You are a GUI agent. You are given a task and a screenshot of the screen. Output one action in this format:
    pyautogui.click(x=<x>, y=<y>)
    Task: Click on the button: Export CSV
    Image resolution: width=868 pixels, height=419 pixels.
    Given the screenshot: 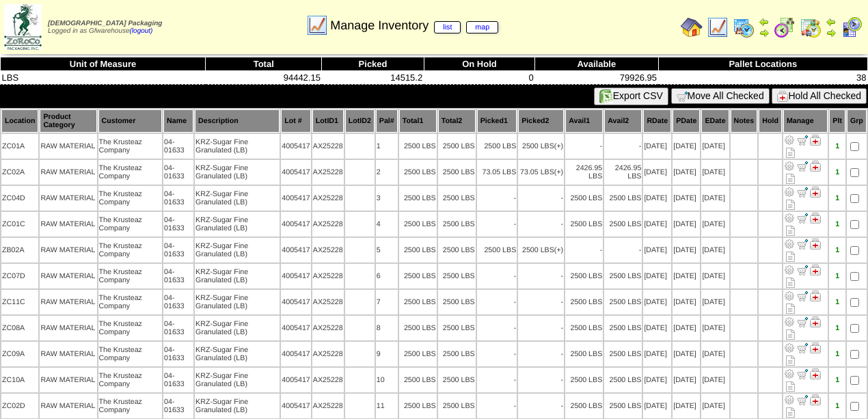 What is the action you would take?
    pyautogui.click(x=631, y=96)
    